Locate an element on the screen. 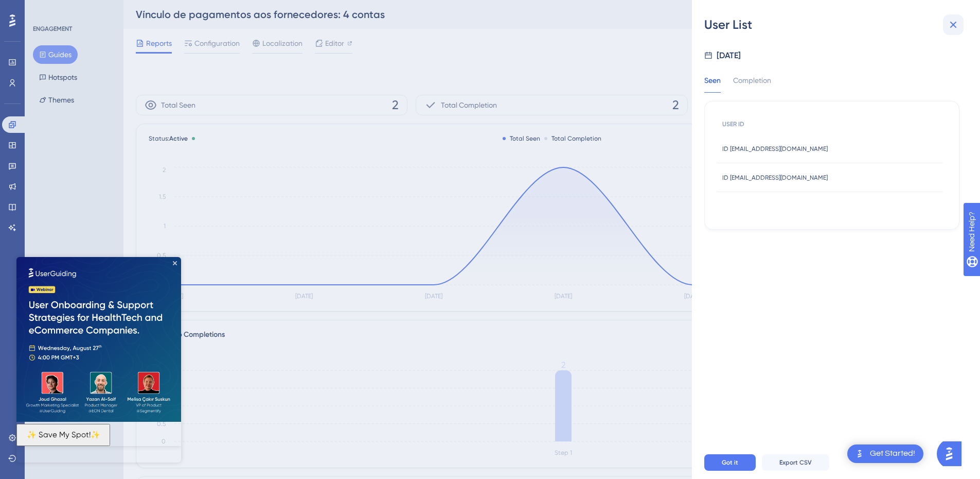 Image resolution: width=980 pixels, height=479 pixels. div: Completion is located at coordinates (752, 83).